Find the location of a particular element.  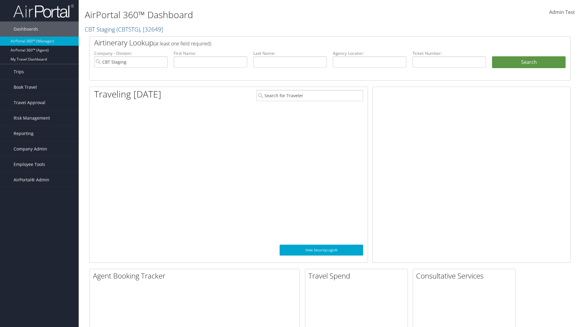

span: Trips is located at coordinates (19, 72).